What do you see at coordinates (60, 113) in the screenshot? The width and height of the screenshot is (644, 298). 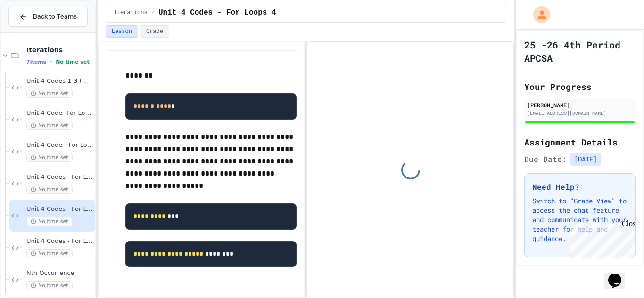 I see `span: Unit 4 Code- For Loops 1` at bounding box center [60, 113].